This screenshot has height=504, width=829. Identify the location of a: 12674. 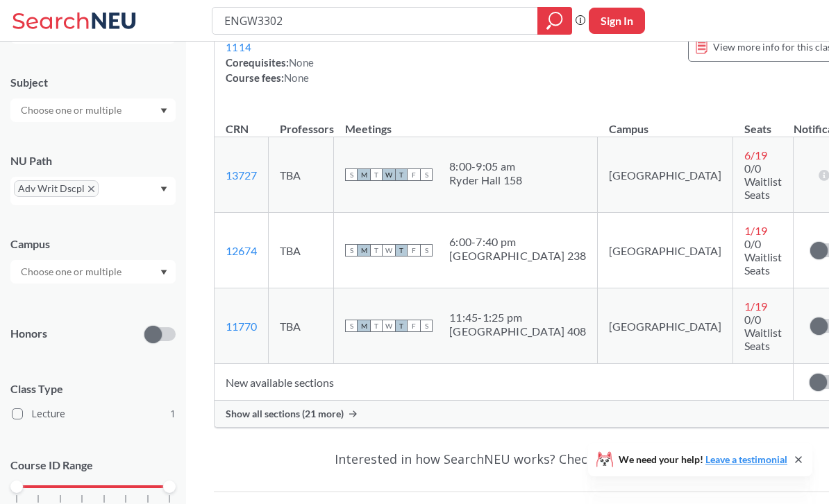
(241, 250).